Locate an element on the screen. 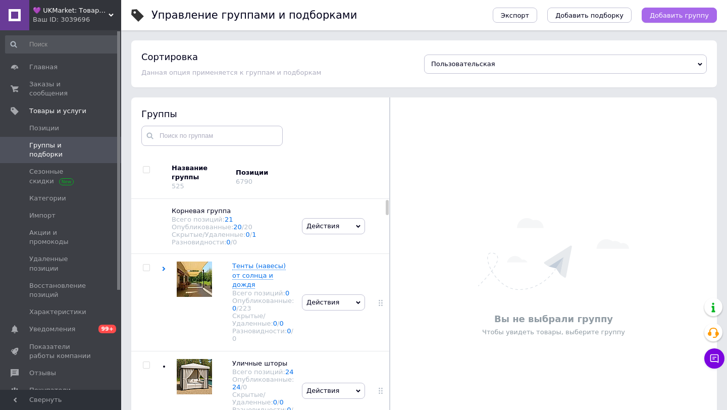 The image size is (727, 410). span: 💜 UKMarket: Товары для дома и сада: тенты, шторы, мягкие окна, мебель. Товары для спорта. Техника is located at coordinates (71, 11).